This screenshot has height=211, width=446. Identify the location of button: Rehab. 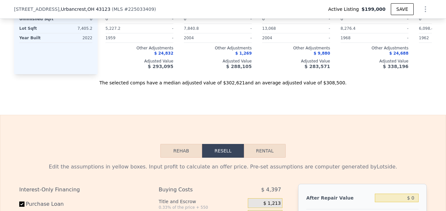
(181, 150).